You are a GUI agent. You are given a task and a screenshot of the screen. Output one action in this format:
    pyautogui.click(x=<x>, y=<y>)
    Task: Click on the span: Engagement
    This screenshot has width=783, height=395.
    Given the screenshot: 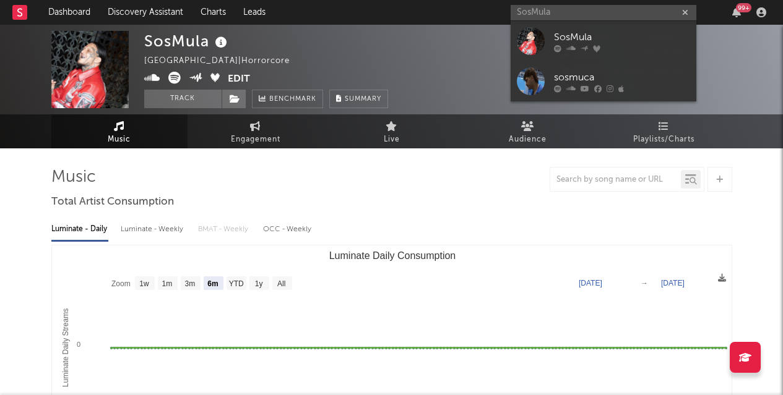 What is the action you would take?
    pyautogui.click(x=256, y=140)
    